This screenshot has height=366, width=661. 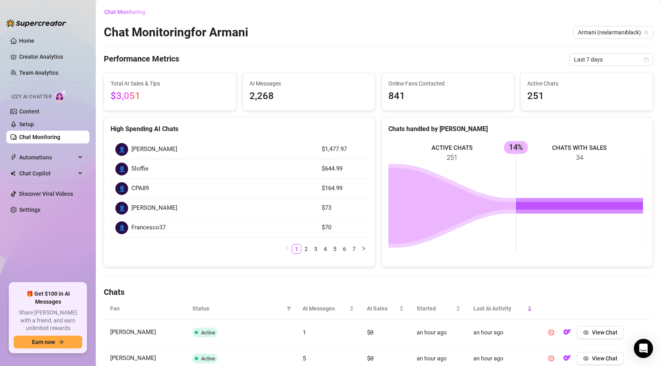 I want to click on span: Online Fans Contacted, so click(x=448, y=83).